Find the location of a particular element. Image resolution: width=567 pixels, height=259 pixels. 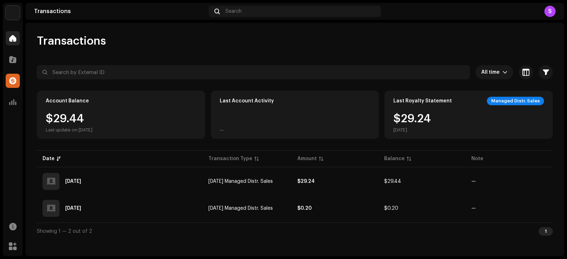

span: All time is located at coordinates (492, 72).